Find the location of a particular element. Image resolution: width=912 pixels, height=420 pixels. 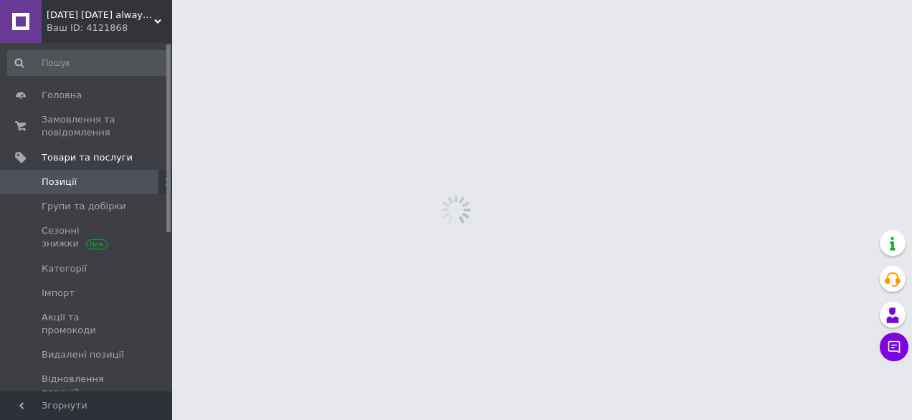

span: Категорії is located at coordinates (64, 269).